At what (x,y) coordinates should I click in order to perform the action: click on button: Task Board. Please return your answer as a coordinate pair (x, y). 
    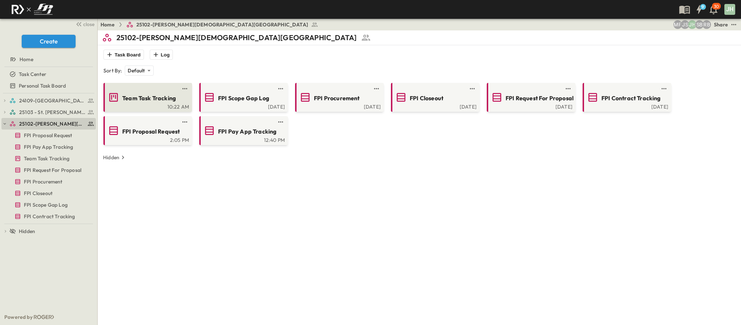
    Looking at the image, I should click on (124, 55).